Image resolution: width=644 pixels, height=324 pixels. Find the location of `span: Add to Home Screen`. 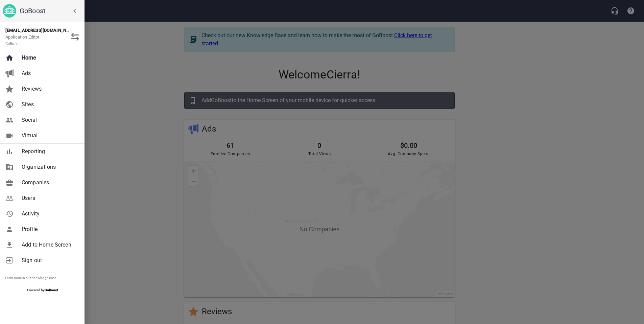

span: Add to Home Screen is located at coordinates (49, 245).